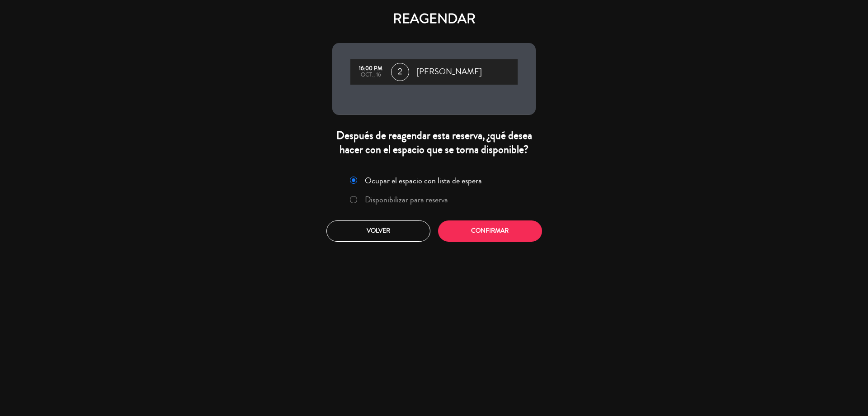  Describe the element at coordinates (423, 180) in the screenshot. I see `label: Ocupar el espacio con lista de espera` at that location.